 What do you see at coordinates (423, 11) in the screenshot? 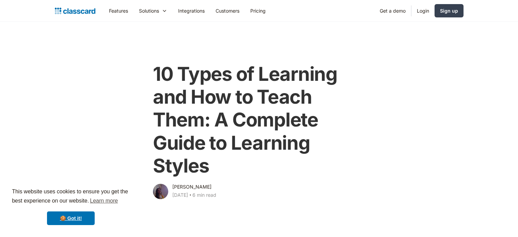
I see `a: Login` at bounding box center [423, 11].